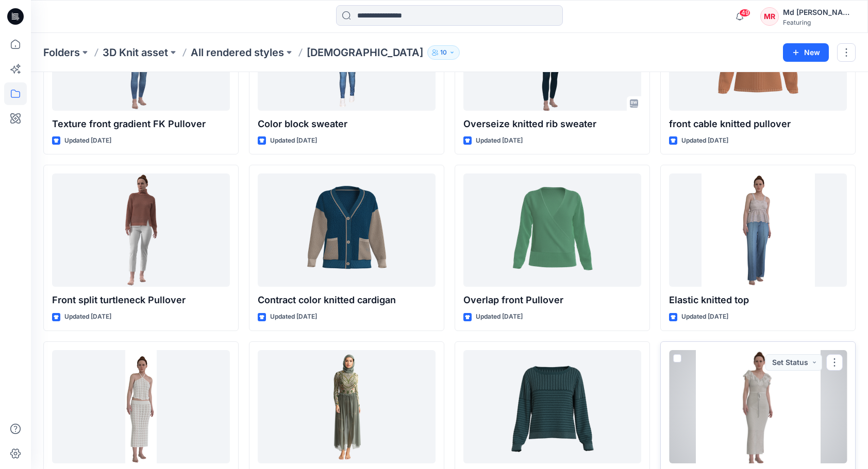  Describe the element at coordinates (769, 17) in the screenshot. I see `div: MR` at that location.